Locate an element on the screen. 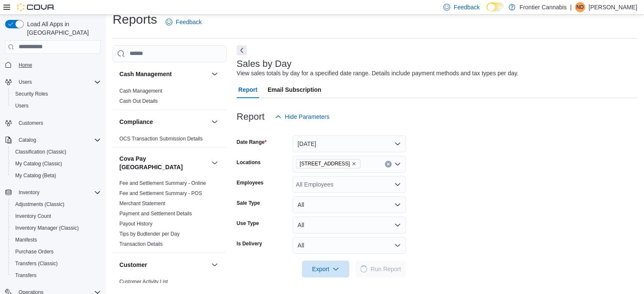 The height and width of the screenshot is (294, 644). h3: Customer is located at coordinates (133, 265).